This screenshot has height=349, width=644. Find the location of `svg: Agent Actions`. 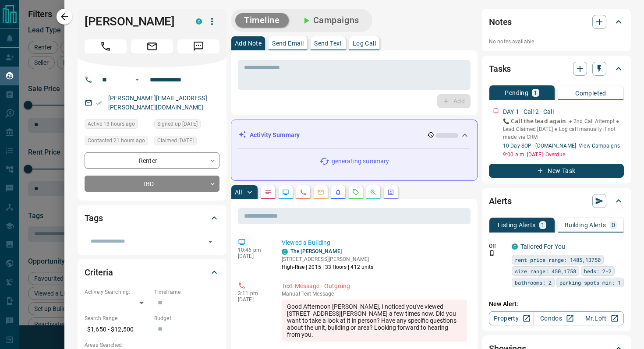

svg: Agent Actions is located at coordinates (391, 192).